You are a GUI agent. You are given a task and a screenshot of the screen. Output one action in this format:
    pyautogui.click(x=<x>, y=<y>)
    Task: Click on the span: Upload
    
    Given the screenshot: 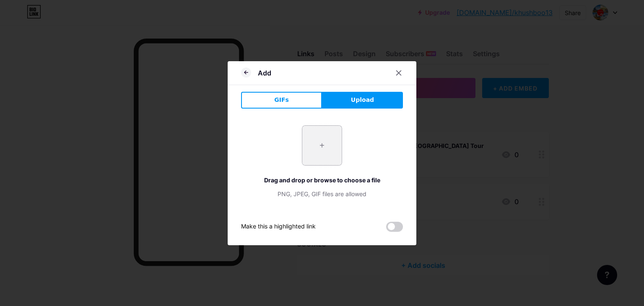 What is the action you would take?
    pyautogui.click(x=362, y=100)
    